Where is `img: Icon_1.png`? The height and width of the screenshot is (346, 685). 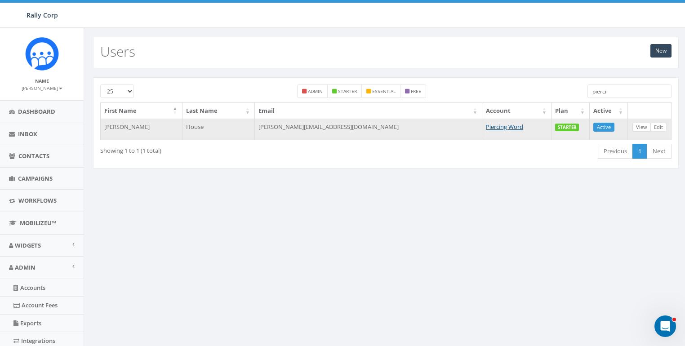
img: Icon_1.png is located at coordinates (42, 54).